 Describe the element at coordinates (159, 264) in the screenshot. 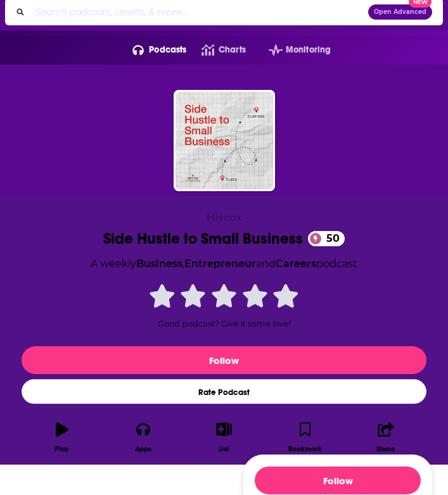

I see `a: Business` at that location.